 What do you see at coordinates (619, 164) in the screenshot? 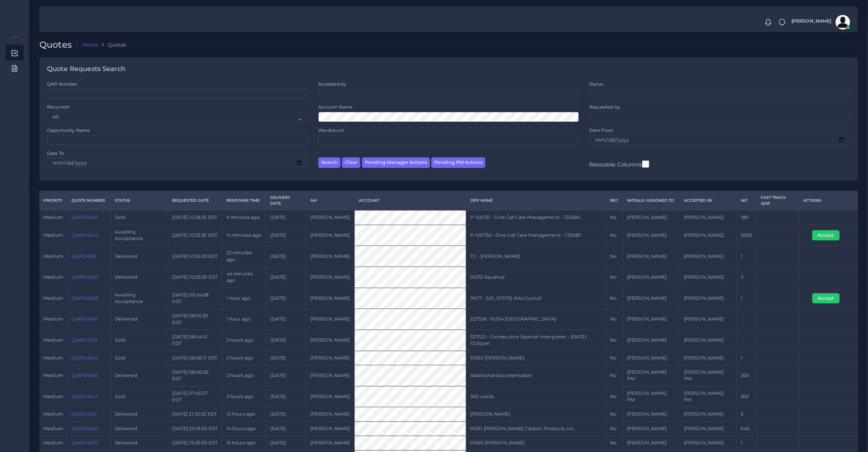
I see `label: Resizable Columns` at bounding box center [619, 164].